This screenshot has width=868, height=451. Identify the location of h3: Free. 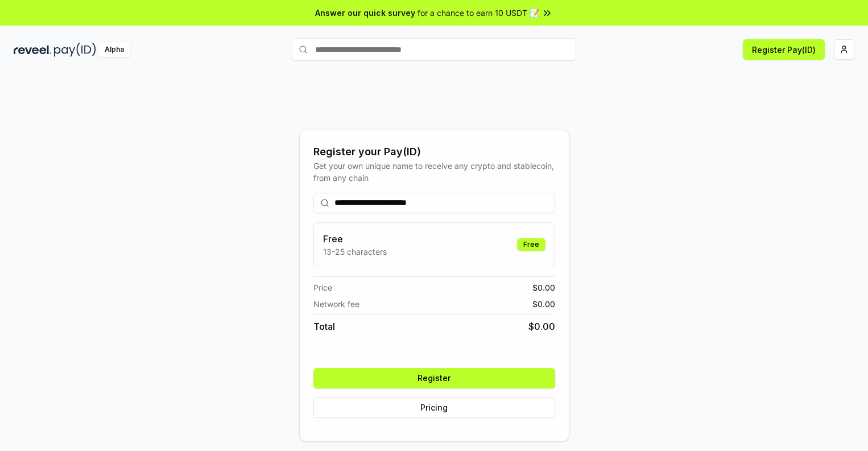
(355, 239).